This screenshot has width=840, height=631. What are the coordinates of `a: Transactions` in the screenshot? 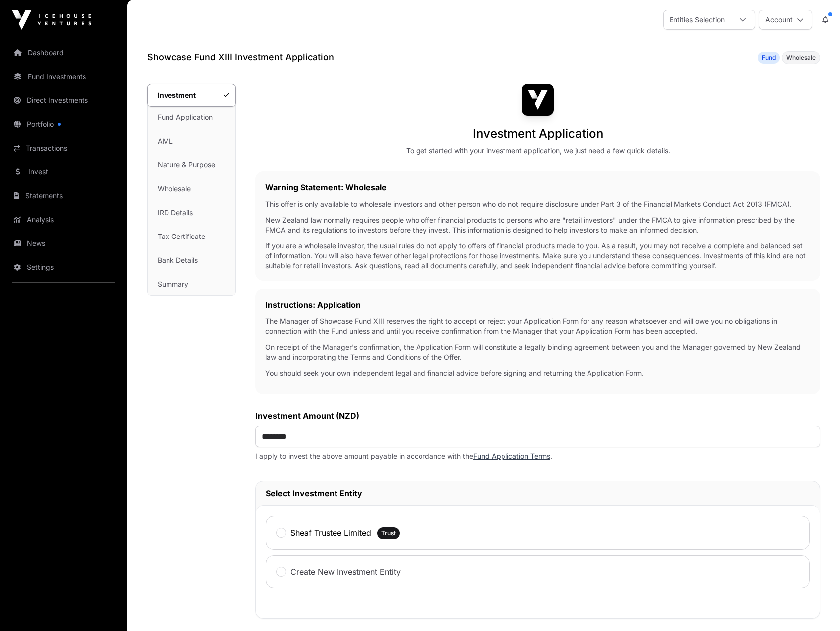 It's located at (63, 148).